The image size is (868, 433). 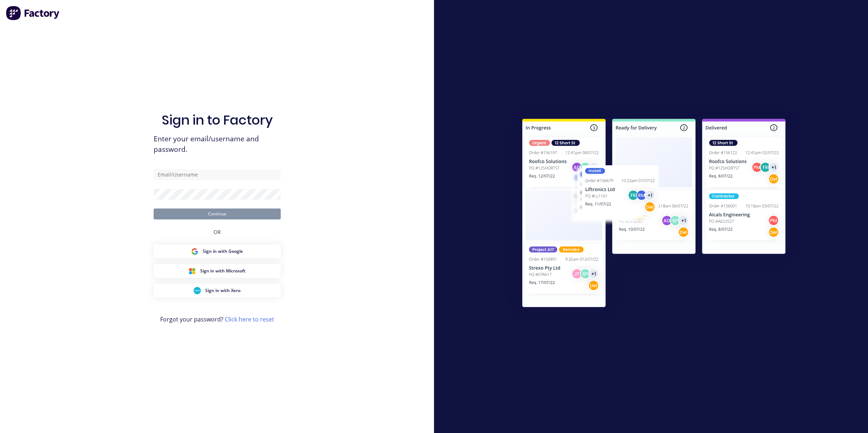 I want to click on img: Xero Sign in, so click(x=197, y=291).